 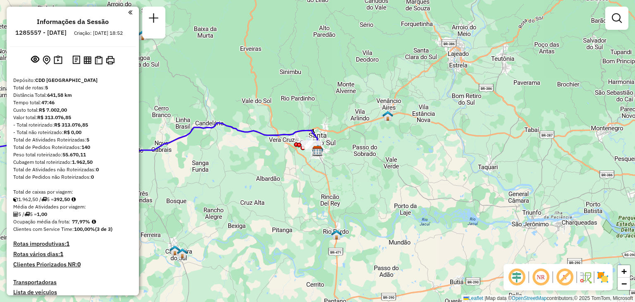 What do you see at coordinates (73, 214) in the screenshot?
I see `div: 5 / 5 =` at bounding box center [73, 214].